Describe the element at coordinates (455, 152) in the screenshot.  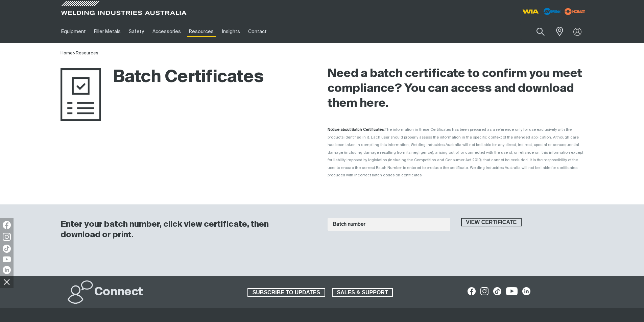
I see `span: The information in these Certificates has been prepared as a reference only for use exclusively w...` at that location.